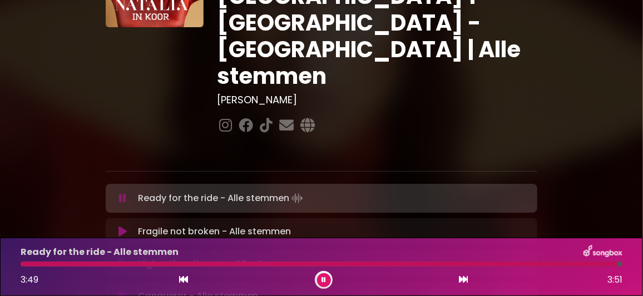  I want to click on p: Fragile not broken - Alle stemmen, so click(214, 232).